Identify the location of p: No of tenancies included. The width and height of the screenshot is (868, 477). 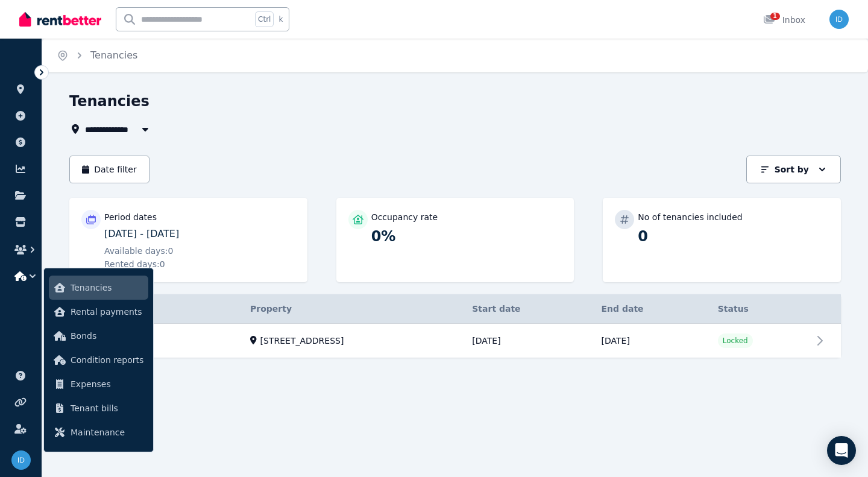
(689, 217).